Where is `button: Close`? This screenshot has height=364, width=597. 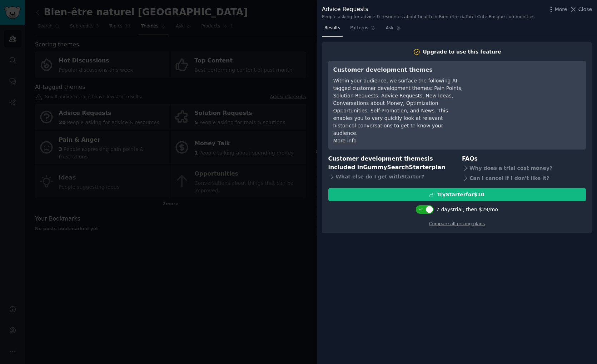 button: Close is located at coordinates (581, 9).